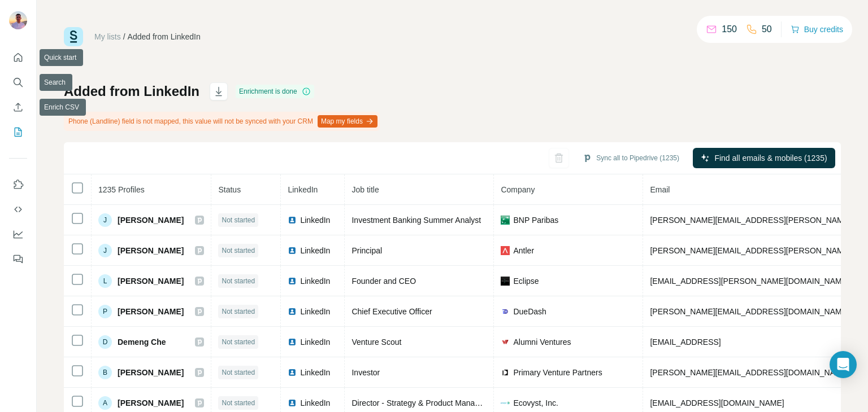 The height and width of the screenshot is (412, 868). What do you see at coordinates (426, 404) in the screenshot?
I see `span: Director - Strategy & Product Management` at bounding box center [426, 404].